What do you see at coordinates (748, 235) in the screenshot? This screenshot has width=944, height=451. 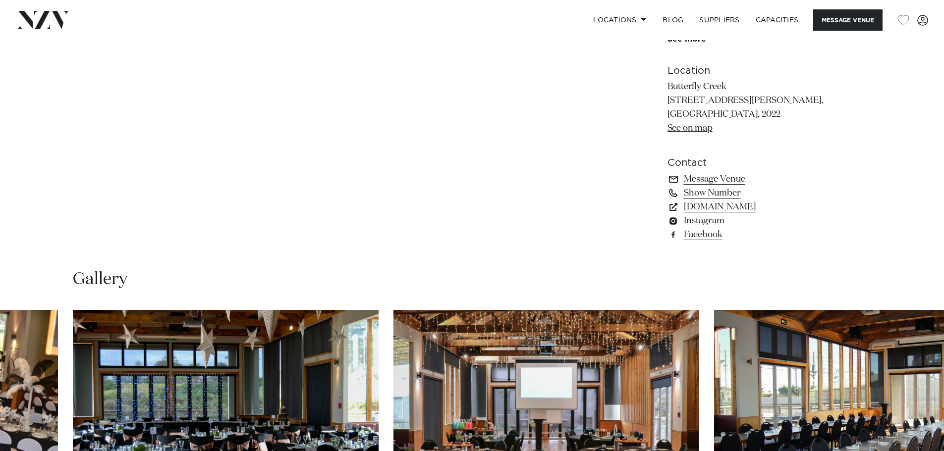 I see `a: Facebook` at bounding box center [748, 235].